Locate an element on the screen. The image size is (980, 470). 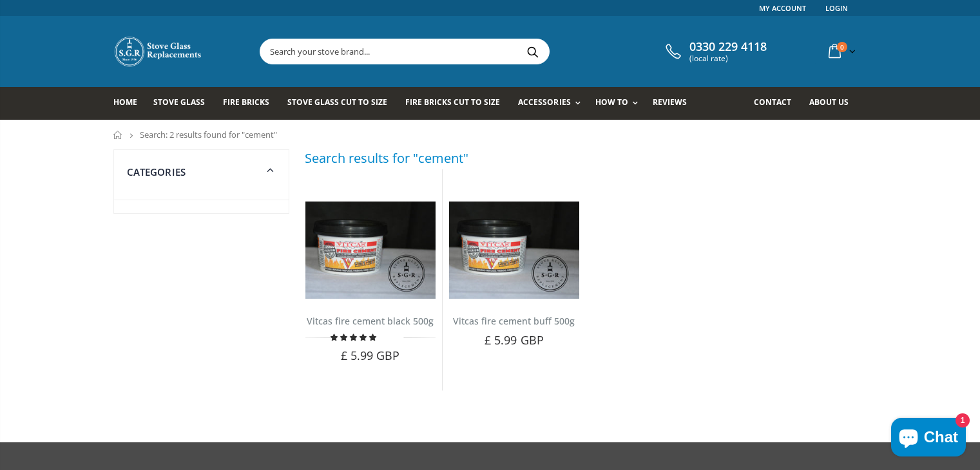
a: Fire Bricks is located at coordinates (250, 103).